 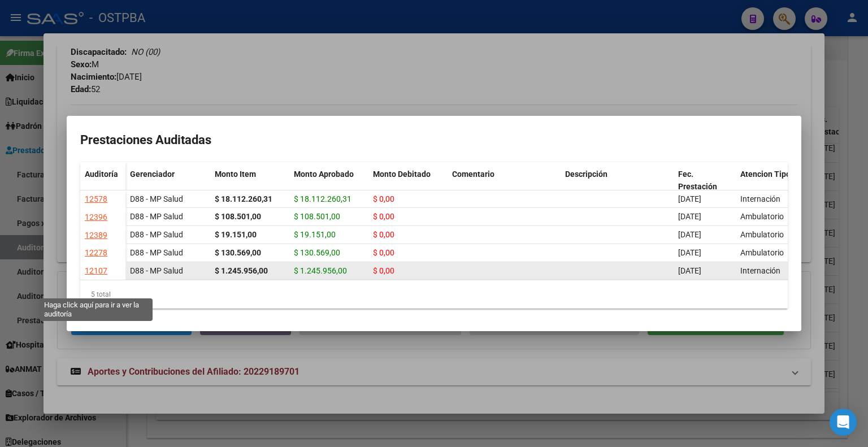 What do you see at coordinates (96, 236) in the screenshot?
I see `div: 12389` at bounding box center [96, 236].